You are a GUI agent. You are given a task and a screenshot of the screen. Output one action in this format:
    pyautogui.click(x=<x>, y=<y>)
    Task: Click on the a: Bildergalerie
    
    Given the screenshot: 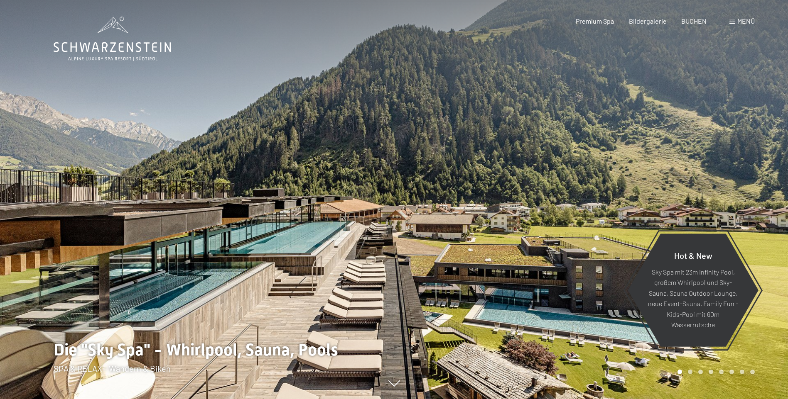 What is the action you would take?
    pyautogui.click(x=647, y=21)
    